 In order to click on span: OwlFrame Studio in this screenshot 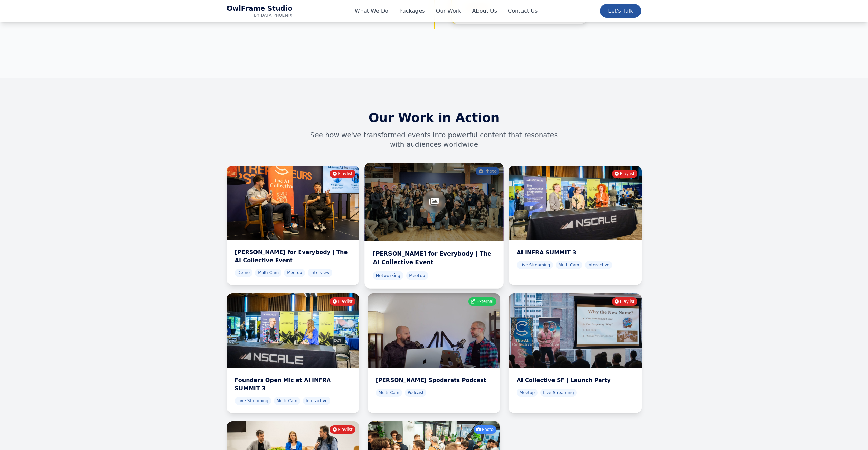, I will do `click(260, 9)`.